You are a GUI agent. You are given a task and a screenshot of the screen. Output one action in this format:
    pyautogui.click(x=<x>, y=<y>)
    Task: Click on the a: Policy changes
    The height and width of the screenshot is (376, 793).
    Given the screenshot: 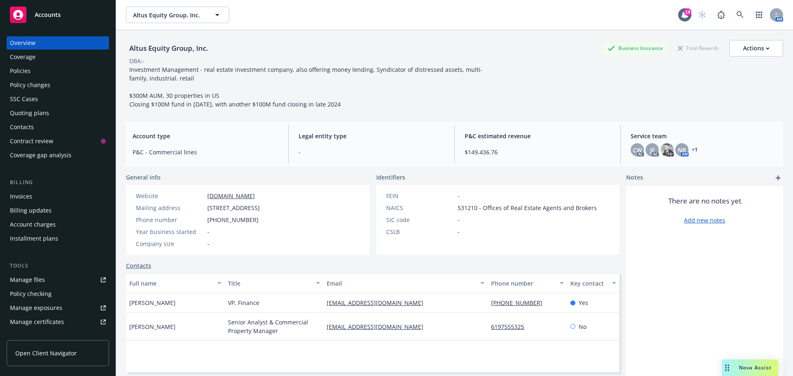 What is the action you would take?
    pyautogui.click(x=58, y=85)
    